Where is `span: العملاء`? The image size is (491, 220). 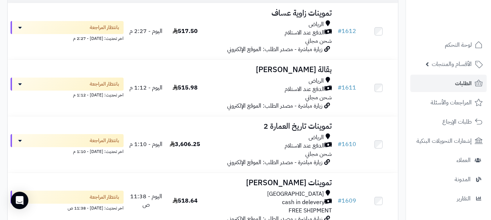 span: العملاء is located at coordinates (463, 161).